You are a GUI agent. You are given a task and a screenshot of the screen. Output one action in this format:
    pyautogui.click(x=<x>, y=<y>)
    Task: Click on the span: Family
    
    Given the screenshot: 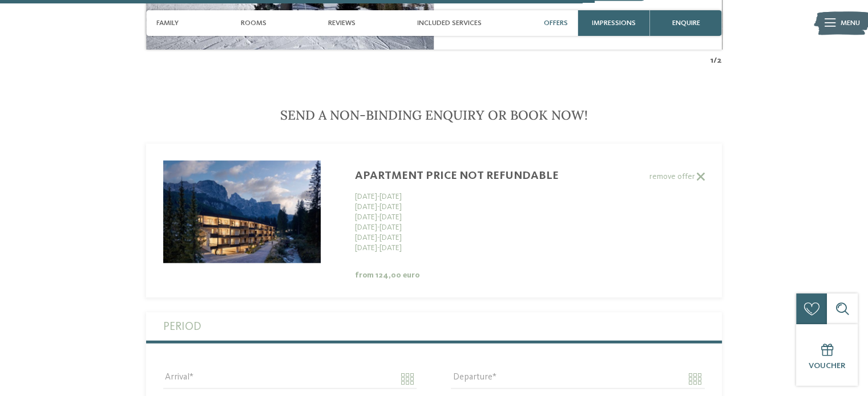 What is the action you would take?
    pyautogui.click(x=167, y=23)
    